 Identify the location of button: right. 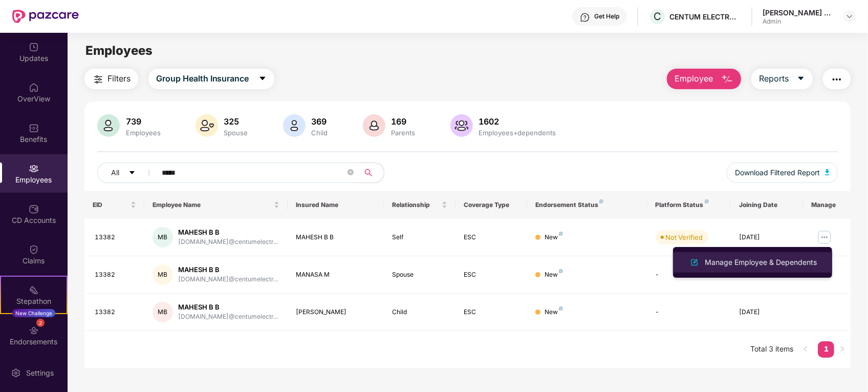
(843, 349).